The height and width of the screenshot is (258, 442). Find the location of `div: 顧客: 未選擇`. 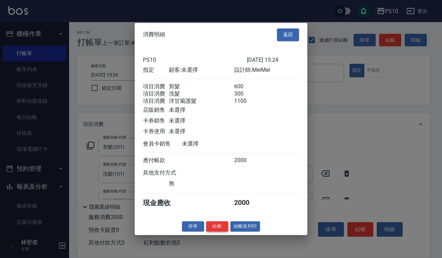

div: 顧客: 未選擇 is located at coordinates (201, 70).